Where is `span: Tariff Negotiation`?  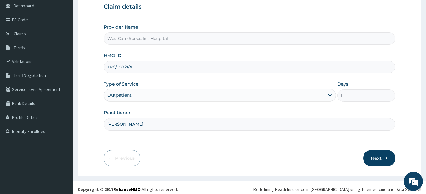 span: Tariff Negotiation is located at coordinates (30, 76).